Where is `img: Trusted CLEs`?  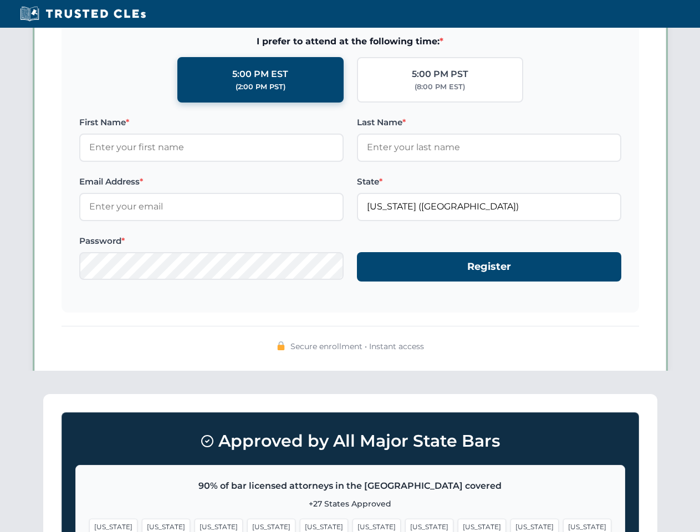
img: Trusted CLEs is located at coordinates (83, 14).